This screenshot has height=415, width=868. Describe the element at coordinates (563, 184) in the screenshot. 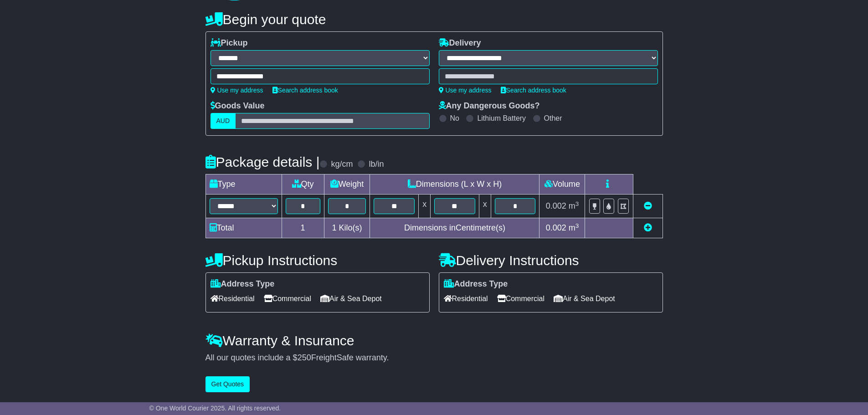

I see `td: Volume` at that location.